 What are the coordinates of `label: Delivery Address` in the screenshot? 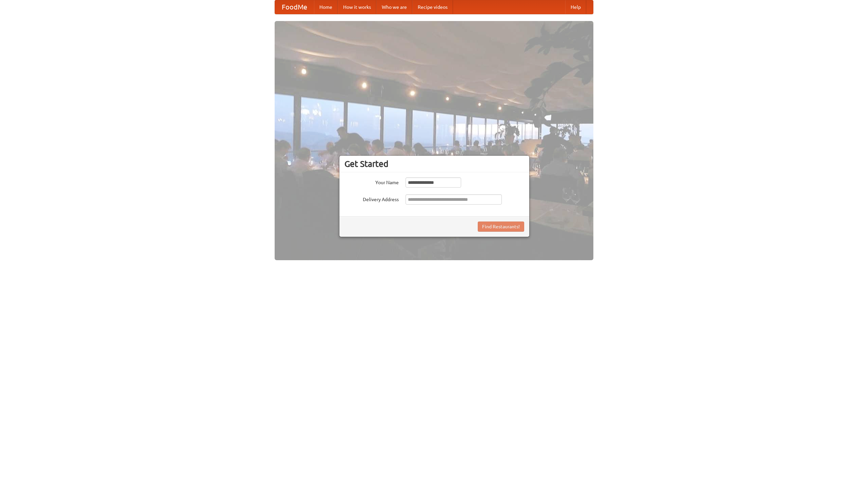 It's located at (371, 199).